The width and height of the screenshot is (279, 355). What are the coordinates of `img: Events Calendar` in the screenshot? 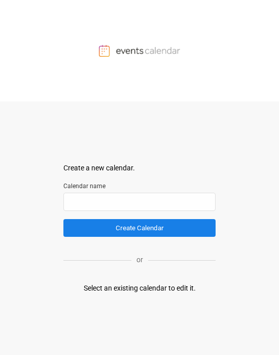 It's located at (140, 51).